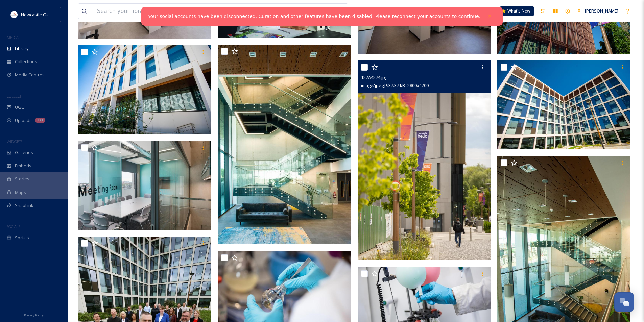  I want to click on span: Socials, so click(22, 237).